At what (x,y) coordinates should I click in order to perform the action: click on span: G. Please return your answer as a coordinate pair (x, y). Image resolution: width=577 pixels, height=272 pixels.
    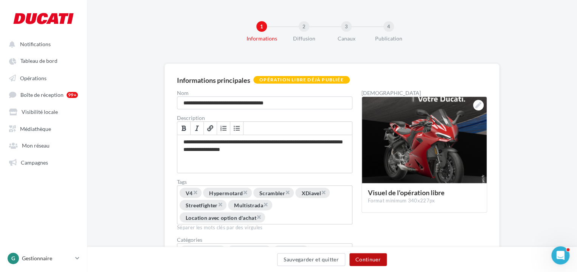
    Looking at the image, I should click on (13, 258).